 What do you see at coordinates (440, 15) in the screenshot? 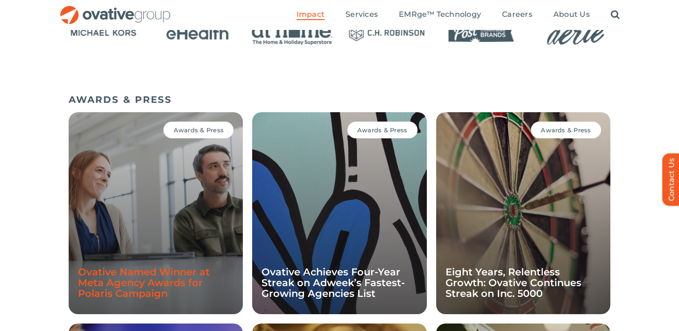
I see `a: EMRge™ Technology` at bounding box center [440, 15].